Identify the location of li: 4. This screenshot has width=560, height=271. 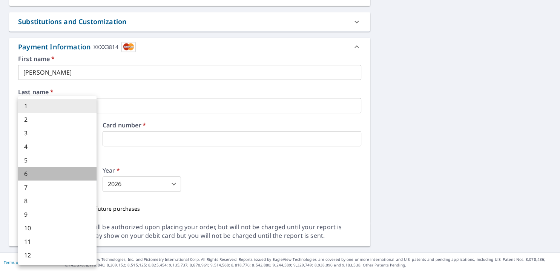
(57, 147).